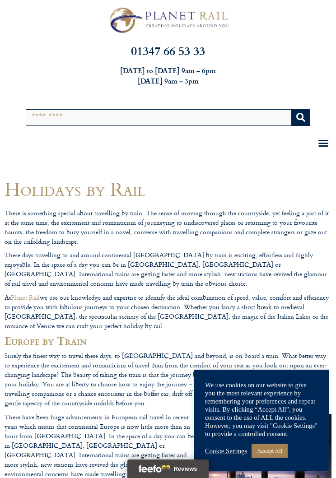 This screenshot has width=336, height=478. Describe the element at coordinates (323, 143) in the screenshot. I see `div: Menu Toggle` at that location.